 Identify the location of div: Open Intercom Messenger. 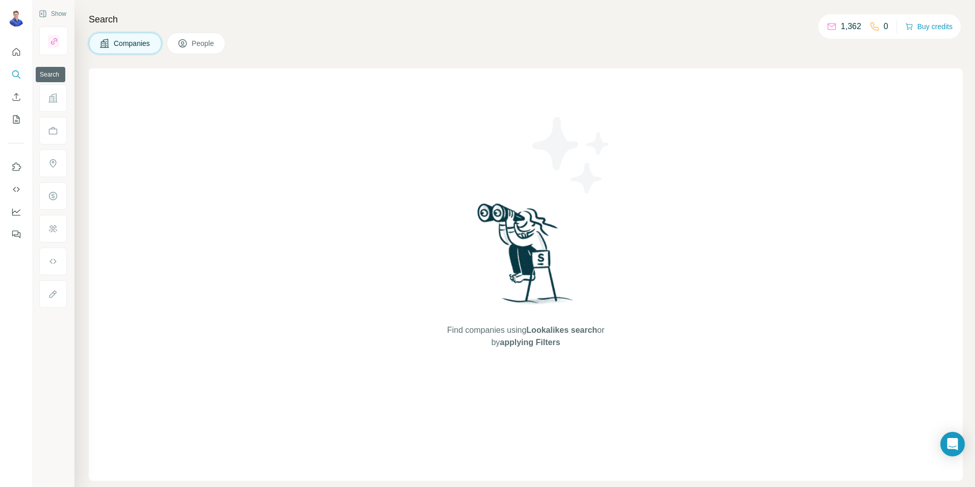
(953, 444).